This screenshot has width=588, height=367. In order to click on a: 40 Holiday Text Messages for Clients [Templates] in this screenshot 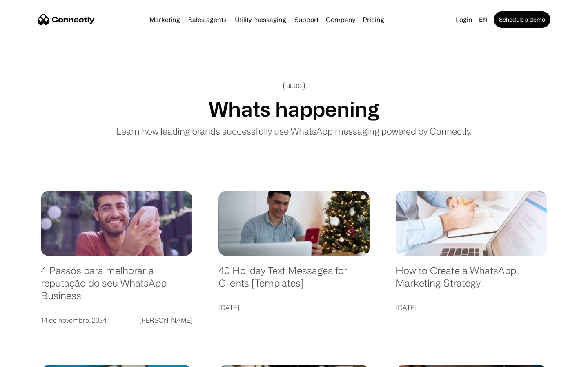, I will do `click(294, 281)`.